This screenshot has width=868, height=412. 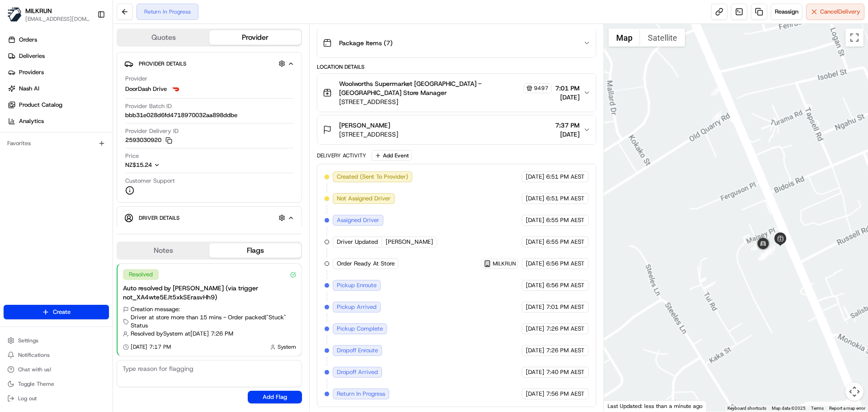 What do you see at coordinates (209, 218) in the screenshot?
I see `button: Driver Details` at bounding box center [209, 218].